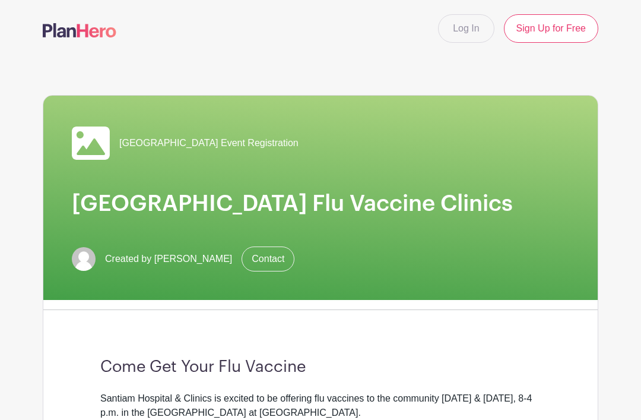  What do you see at coordinates (268, 259) in the screenshot?
I see `a: Contact` at bounding box center [268, 259].